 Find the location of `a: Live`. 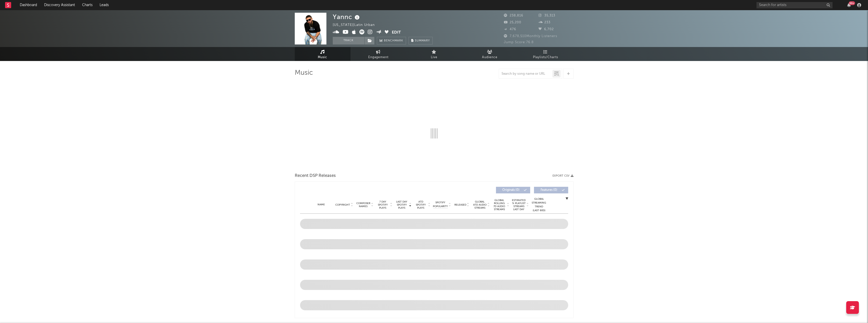

a: Live is located at coordinates (434, 54).